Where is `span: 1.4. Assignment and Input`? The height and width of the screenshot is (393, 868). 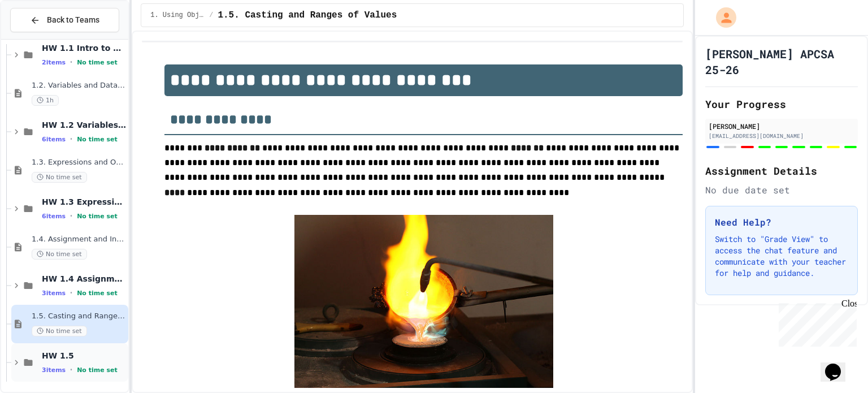
span: 1.4. Assignment and Input is located at coordinates (79, 239).